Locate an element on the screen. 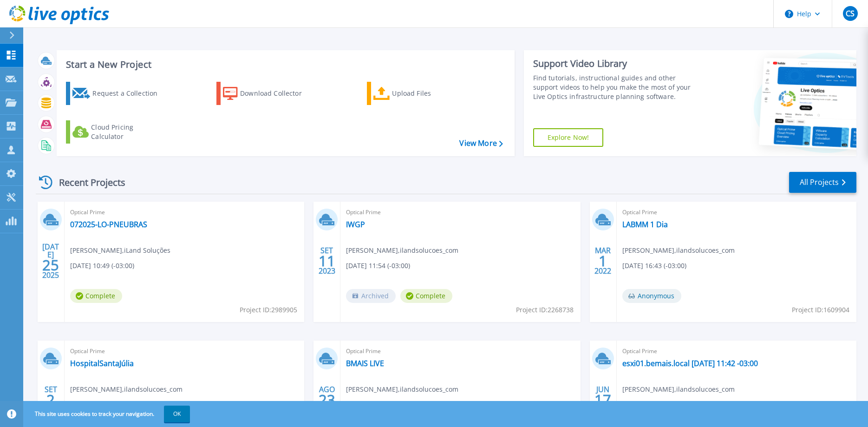 The image size is (868, 427). a: HospitalSantaJúlia is located at coordinates (102, 363).